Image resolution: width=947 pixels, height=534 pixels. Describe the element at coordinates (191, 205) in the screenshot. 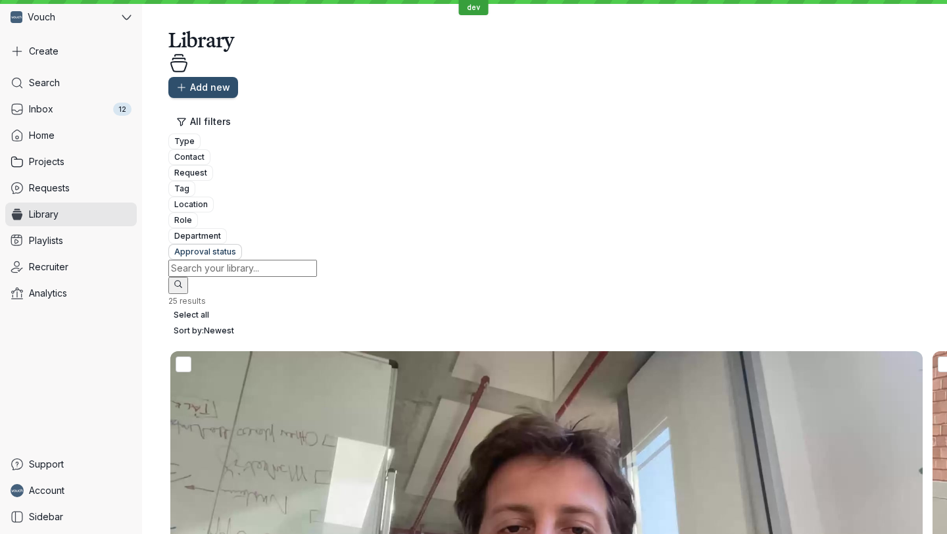

I see `span: Location` at that location.